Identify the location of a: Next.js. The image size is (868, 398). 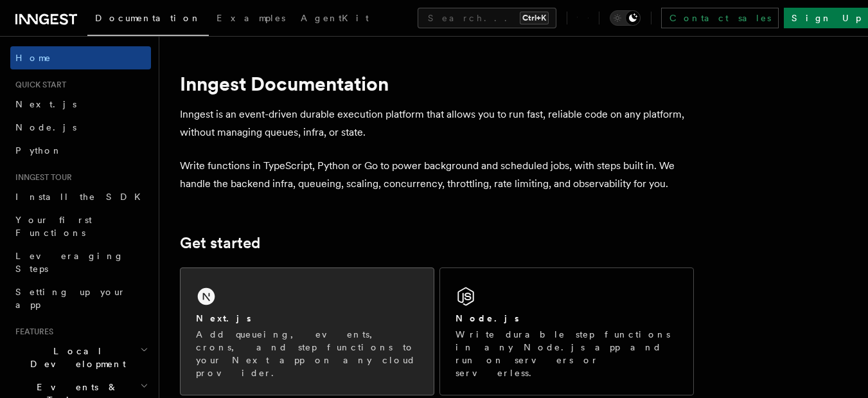
(81, 105).